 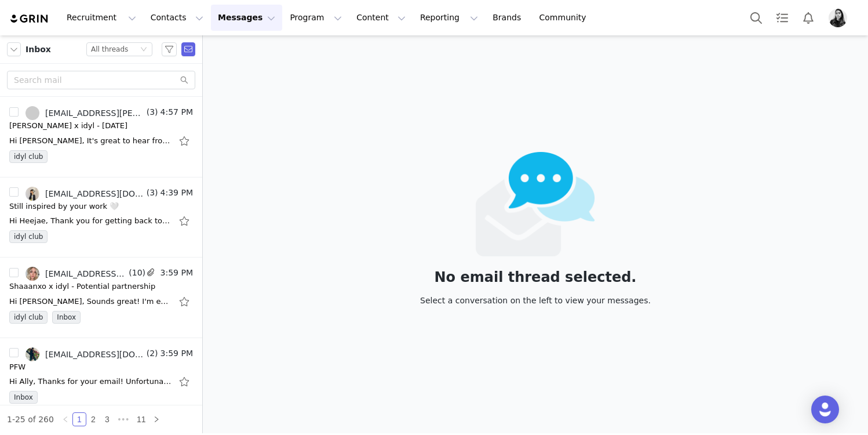 What do you see at coordinates (809, 17) in the screenshot?
I see `button: Notifications` at bounding box center [809, 17].